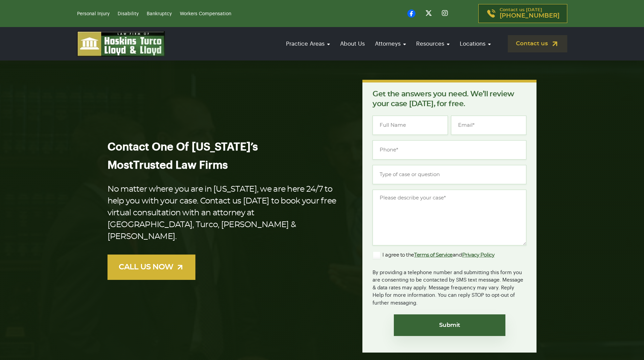 This screenshot has width=644, height=360. Describe the element at coordinates (391, 44) in the screenshot. I see `a: Attorneys` at that location.